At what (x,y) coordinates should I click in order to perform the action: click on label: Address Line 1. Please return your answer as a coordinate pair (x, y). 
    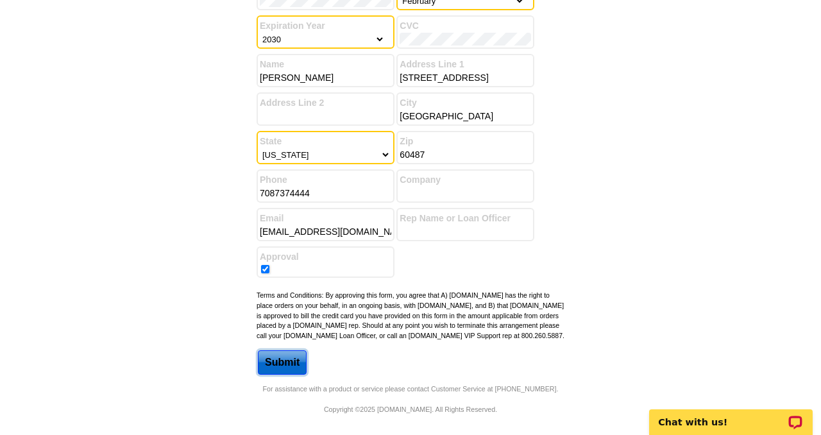
    Looking at the image, I should click on (465, 64).